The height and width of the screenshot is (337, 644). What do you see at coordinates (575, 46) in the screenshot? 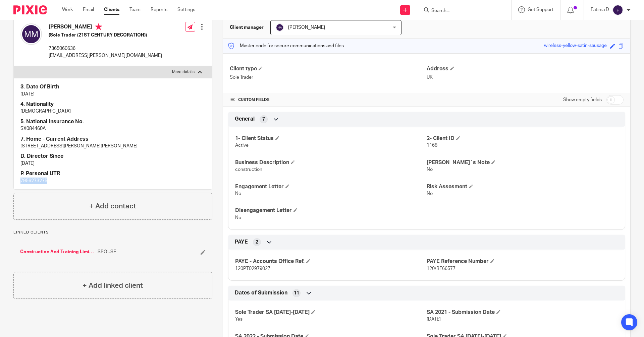
I see `div: wireless-yellow-satin-sausage` at bounding box center [575, 46].